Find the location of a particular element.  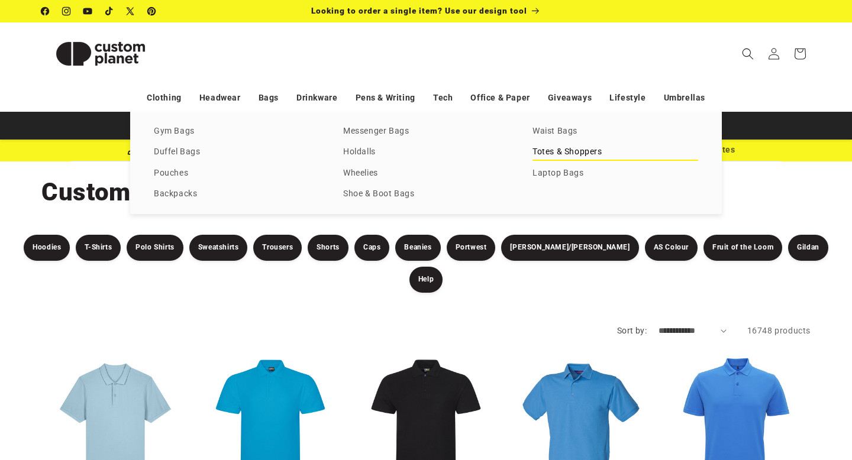

a: Shorts is located at coordinates (328, 248).